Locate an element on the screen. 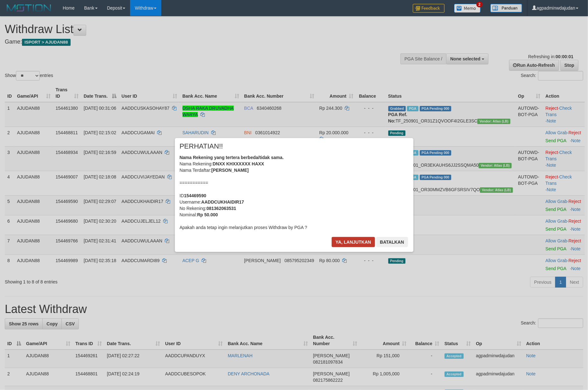 The width and height of the screenshot is (588, 390). div: Nama Rekening: Nama Terdaftar: =========== ID Username: No Rekening: Nominal: Apakah anda tetap i... is located at coordinates (294, 192).